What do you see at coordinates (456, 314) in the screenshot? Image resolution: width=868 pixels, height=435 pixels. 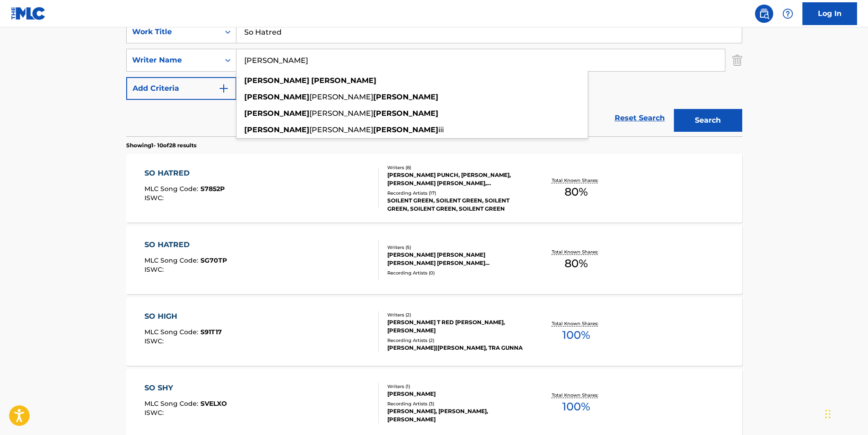 I see `div: Writers ( 2 )` at bounding box center [456, 314].